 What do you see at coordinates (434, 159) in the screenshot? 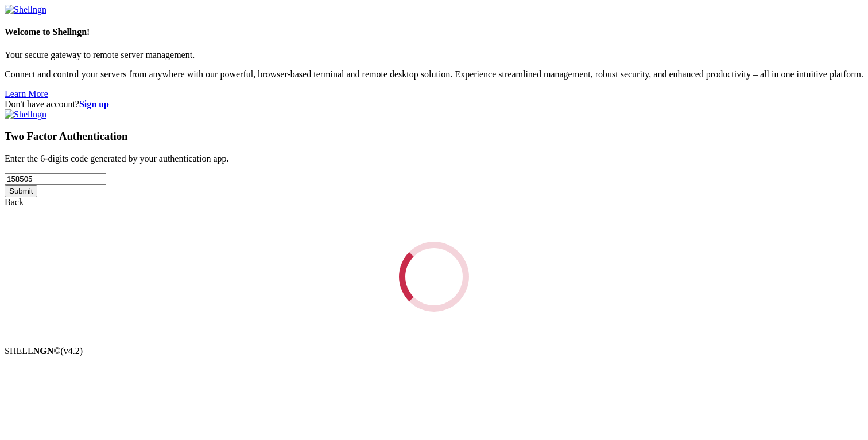
I see `p: Enter the 6-digits code generated by your authentication app.` at bounding box center [434, 159].